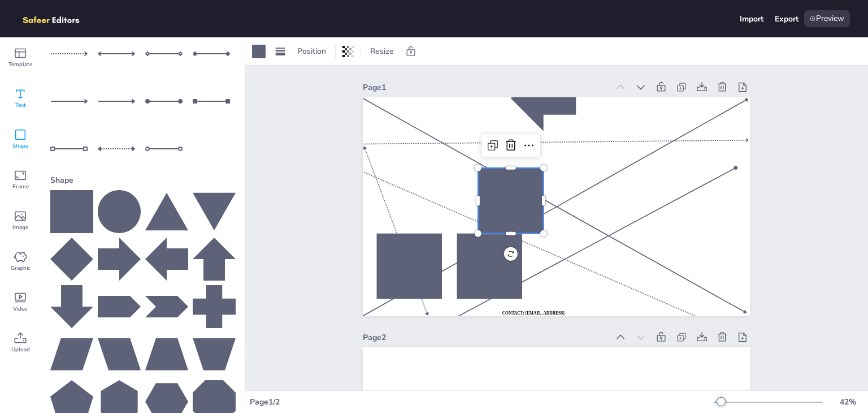 This screenshot has width=868, height=413. Describe the element at coordinates (20, 268) in the screenshot. I see `span: Graphic` at that location.